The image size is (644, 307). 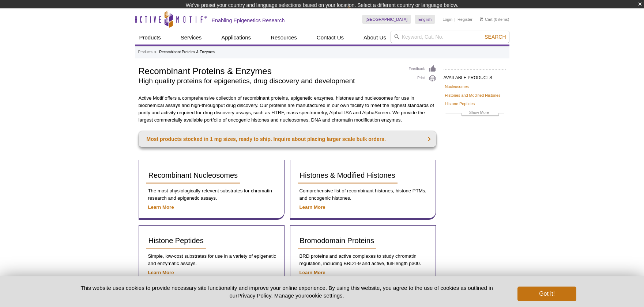 I want to click on p: Simple, low-cost substrates for use in a variety of epigenetic and enzymatic assays., so click(x=211, y=260).